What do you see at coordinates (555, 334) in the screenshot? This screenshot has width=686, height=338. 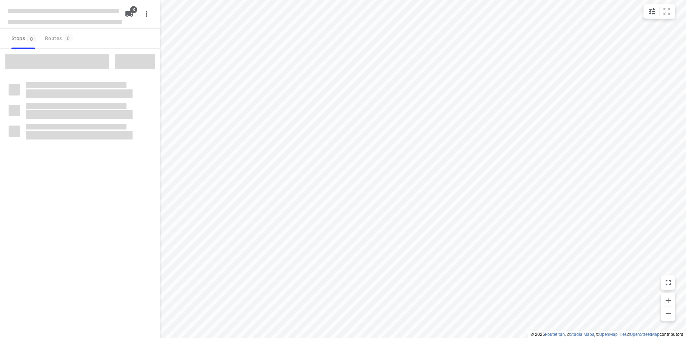 I see `a: Routetitan` at bounding box center [555, 334].